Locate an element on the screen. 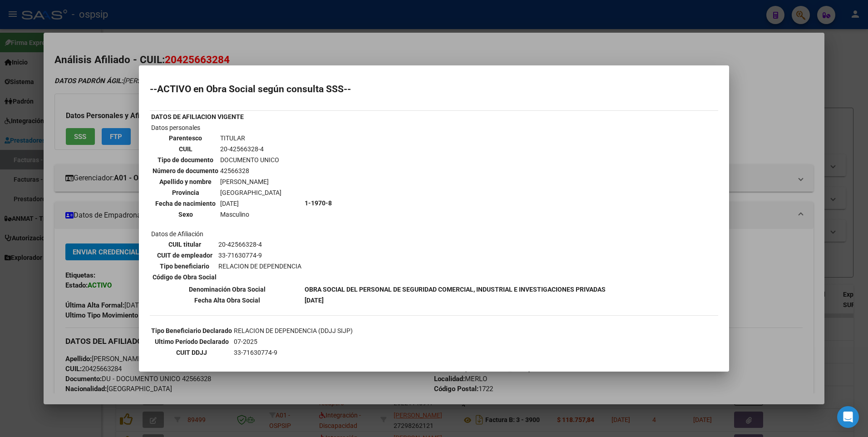 Image resolution: width=868 pixels, height=437 pixels. th: Obra Social DDJJ is located at coordinates (191, 363).